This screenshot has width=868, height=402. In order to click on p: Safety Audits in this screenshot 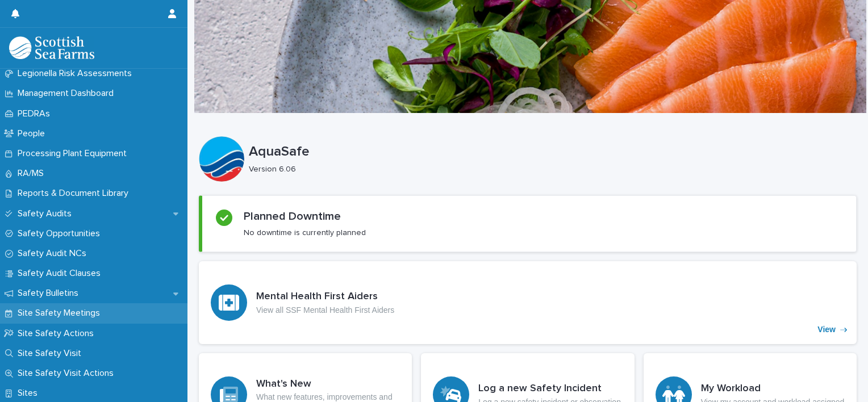, I will do `click(47, 213)`.